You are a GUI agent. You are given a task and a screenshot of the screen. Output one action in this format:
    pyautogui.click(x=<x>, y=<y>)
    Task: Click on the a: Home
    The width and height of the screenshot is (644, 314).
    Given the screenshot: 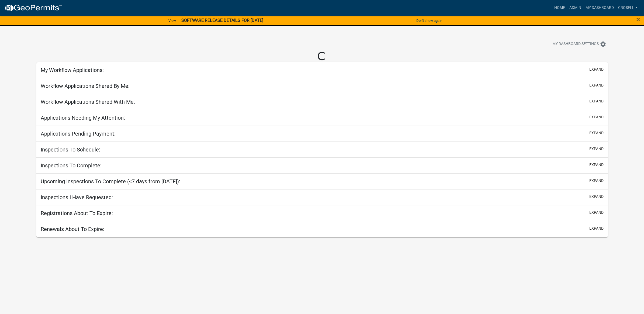 What is the action you would take?
    pyautogui.click(x=559, y=8)
    